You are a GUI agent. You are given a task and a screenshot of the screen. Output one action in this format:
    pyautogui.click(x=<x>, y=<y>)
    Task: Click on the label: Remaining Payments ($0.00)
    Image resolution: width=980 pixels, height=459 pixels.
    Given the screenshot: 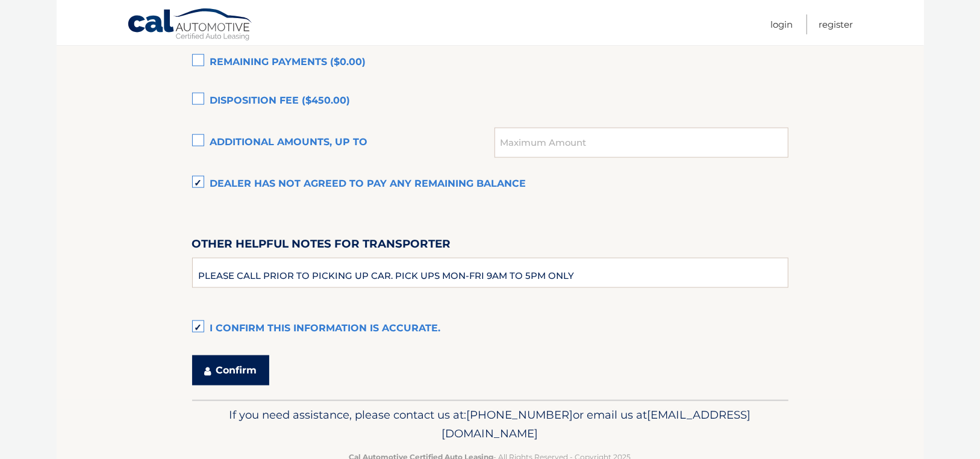 What is the action you would take?
    pyautogui.click(x=490, y=63)
    